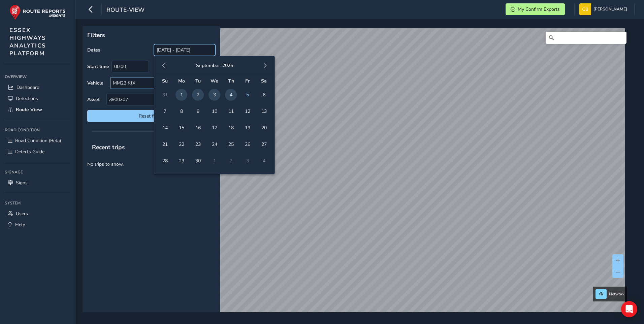 The height and width of the screenshot is (324, 644). What do you see at coordinates (37, 141) in the screenshot?
I see `a: Road Condition (Beta)` at bounding box center [37, 141].